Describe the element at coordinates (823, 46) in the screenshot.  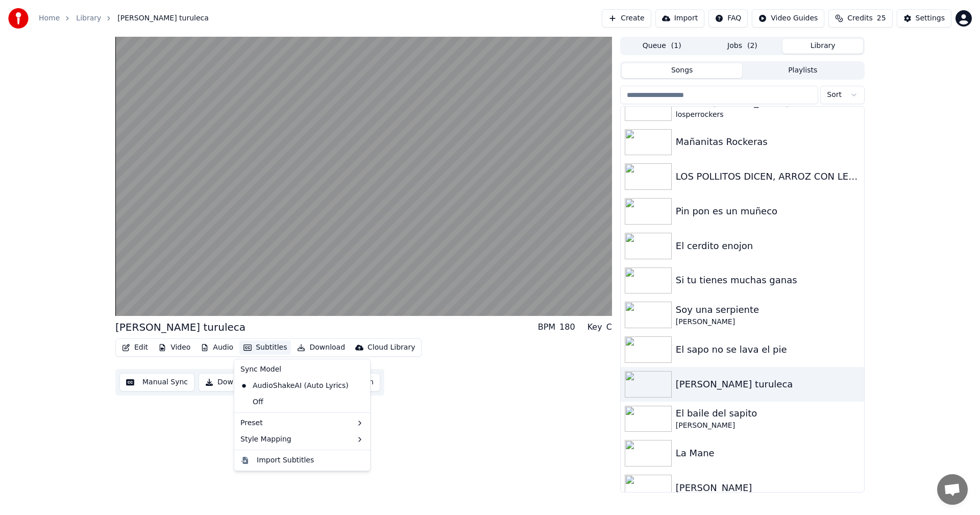
I see `button: Library` at that location.